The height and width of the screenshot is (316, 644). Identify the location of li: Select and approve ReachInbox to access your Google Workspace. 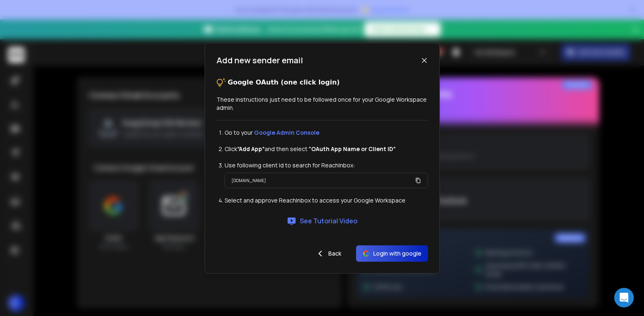
(326, 200).